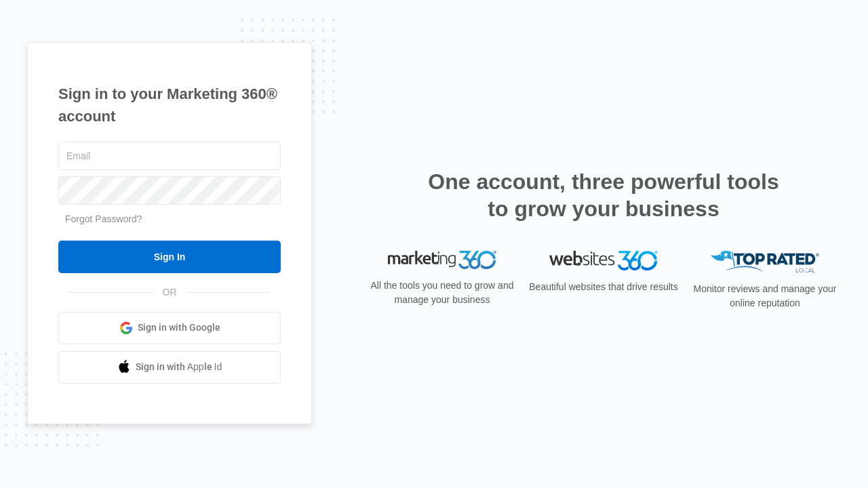 The width and height of the screenshot is (868, 488). Describe the element at coordinates (179, 327) in the screenshot. I see `span: Sign in with Google` at that location.